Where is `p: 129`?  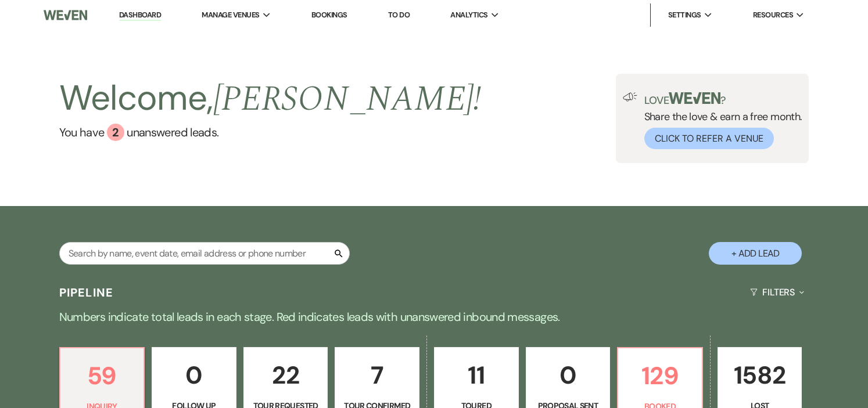 p: 129 is located at coordinates (660, 376).